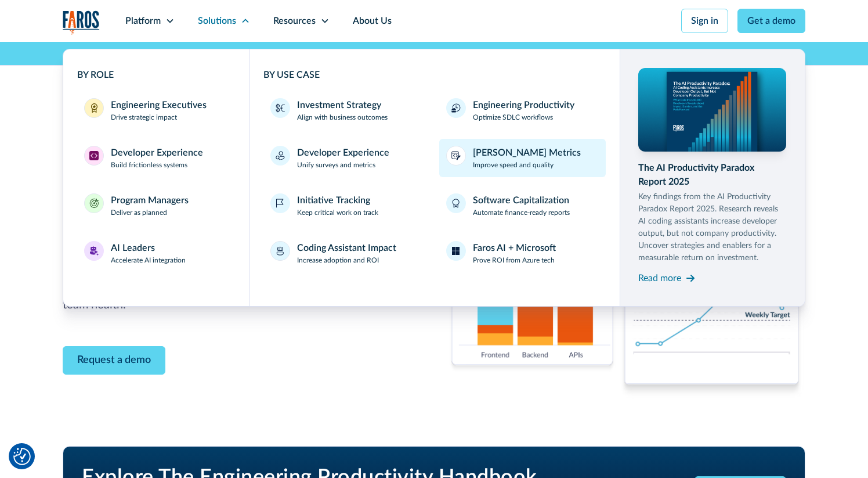 Image resolution: width=868 pixels, height=478 pixels. What do you see at coordinates (434, 174) in the screenshot?
I see `nav: Solutions` at bounding box center [434, 174].